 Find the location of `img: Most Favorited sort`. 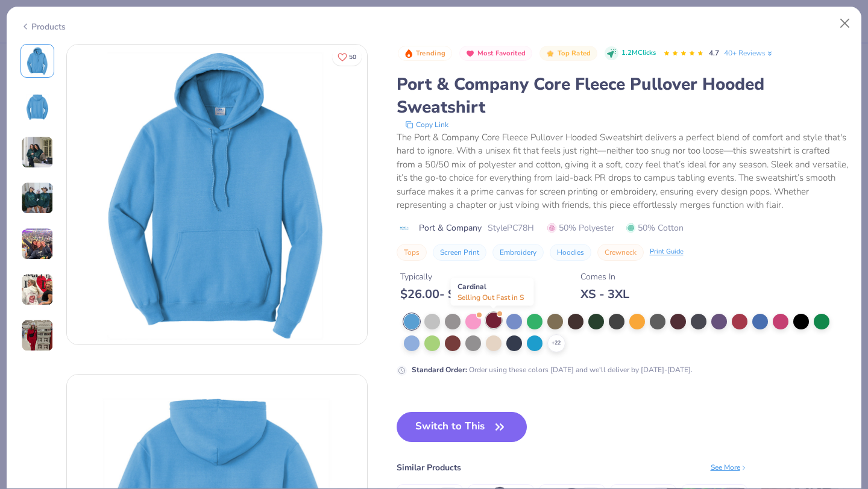

img: Most Favorited sort is located at coordinates (470, 53).